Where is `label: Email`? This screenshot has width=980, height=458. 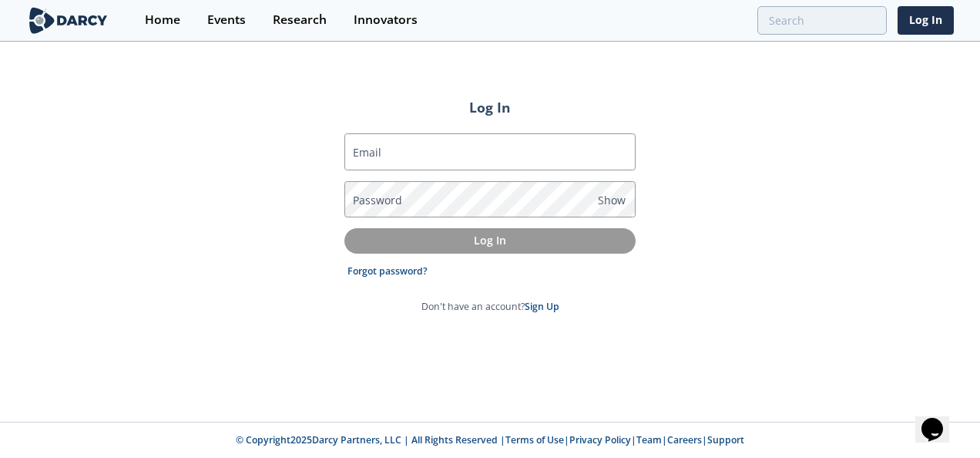
label: Email is located at coordinates (367, 152).